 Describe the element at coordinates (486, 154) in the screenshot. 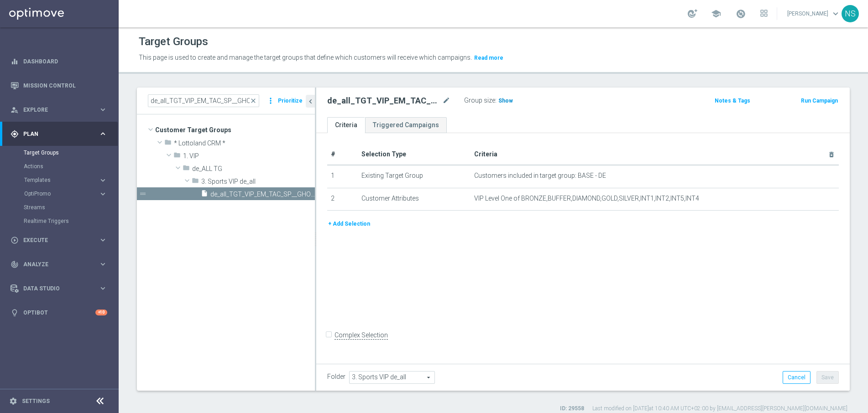

I see `span: Criteria` at that location.